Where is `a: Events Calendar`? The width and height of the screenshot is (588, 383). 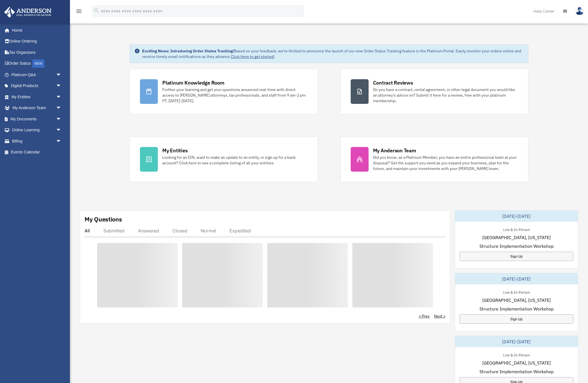
a: Events Calendar is located at coordinates (37, 152).